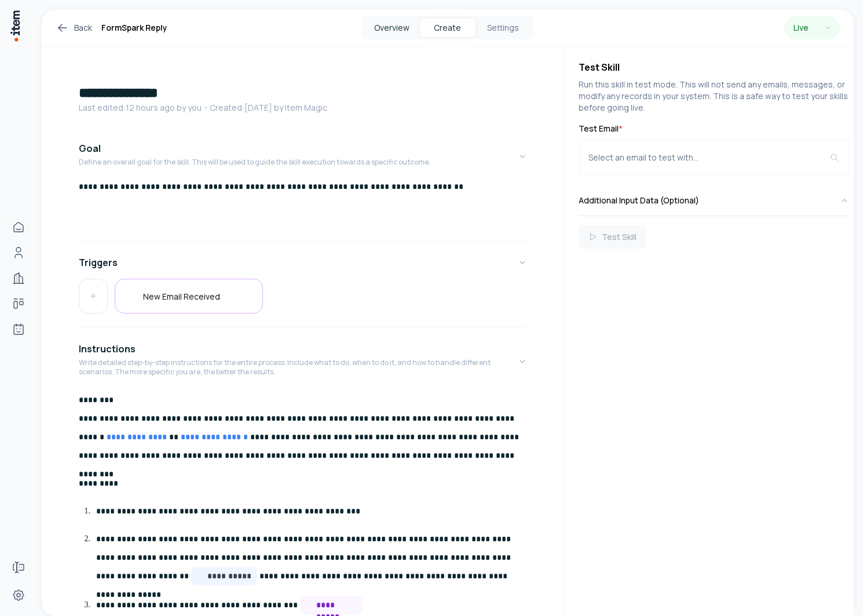 The height and width of the screenshot is (616, 863). I want to click on p: Define an overall goal for the skill. This will be used to guide the skill execution towards a sp..., so click(254, 163).